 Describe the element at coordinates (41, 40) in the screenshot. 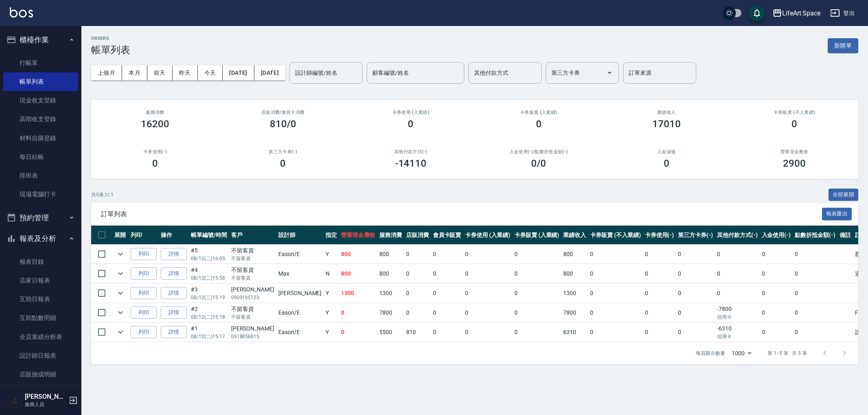

I see `button: 櫃檯作業` at that location.